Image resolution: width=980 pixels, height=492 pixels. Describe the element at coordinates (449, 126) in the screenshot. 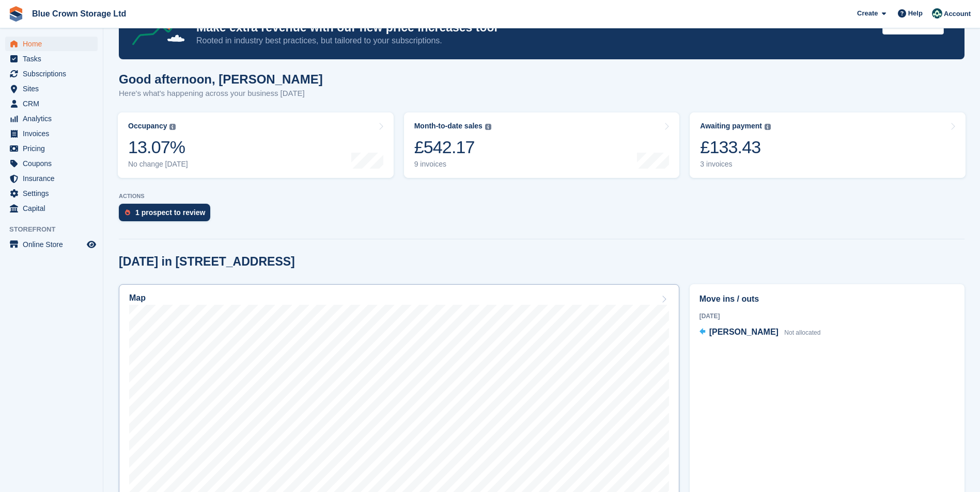

I see `div: Month-to-date sales` at that location.